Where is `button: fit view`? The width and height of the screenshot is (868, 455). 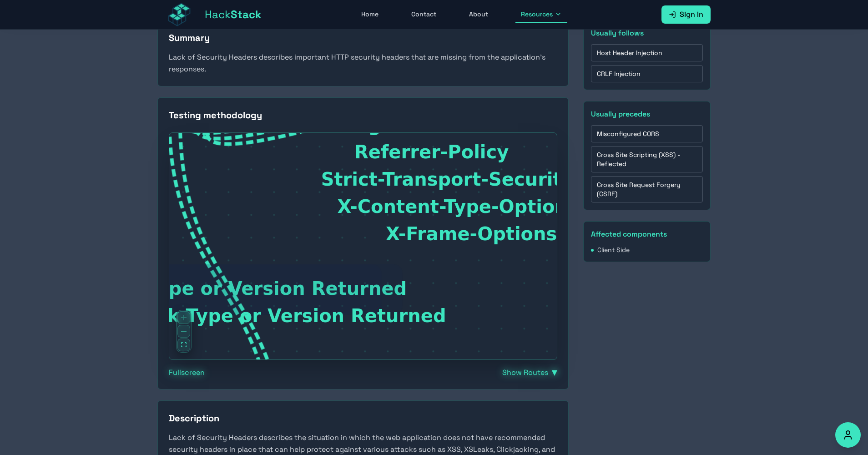 button: fit view is located at coordinates (184, 345).